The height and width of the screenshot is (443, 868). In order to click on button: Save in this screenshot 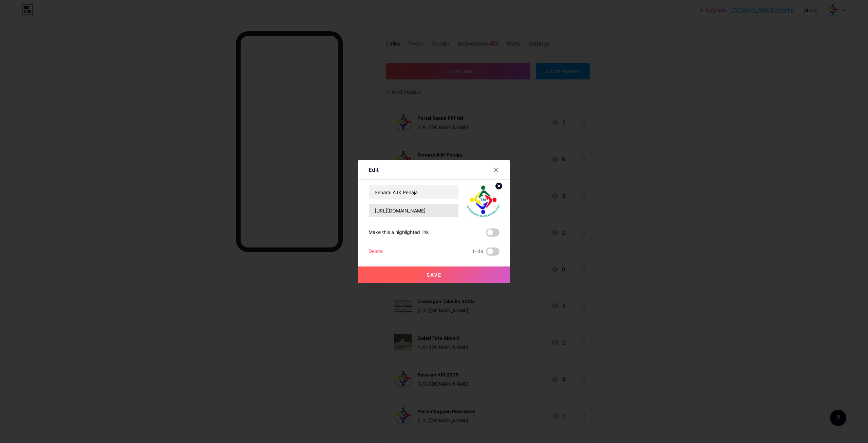, I will do `click(434, 275)`.